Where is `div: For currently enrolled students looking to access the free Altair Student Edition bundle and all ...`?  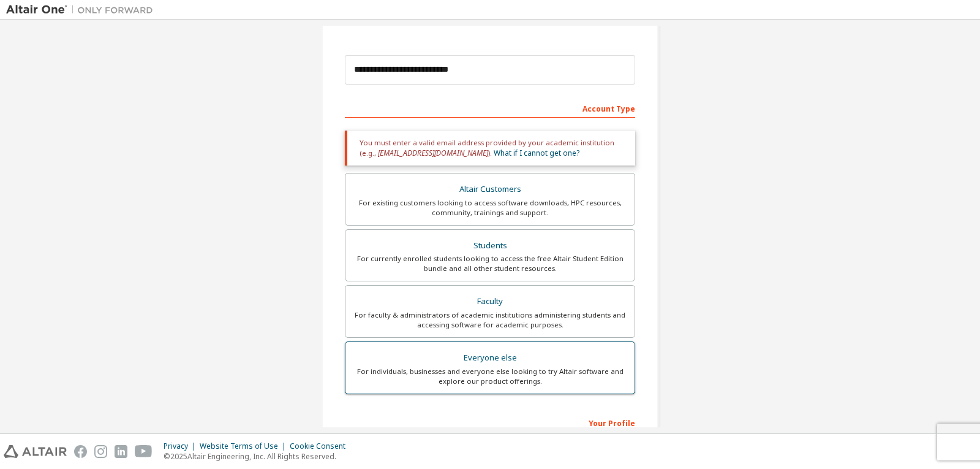 div: For currently enrolled students looking to access the free Altair Student Edition bundle and all ... is located at coordinates (490, 264).